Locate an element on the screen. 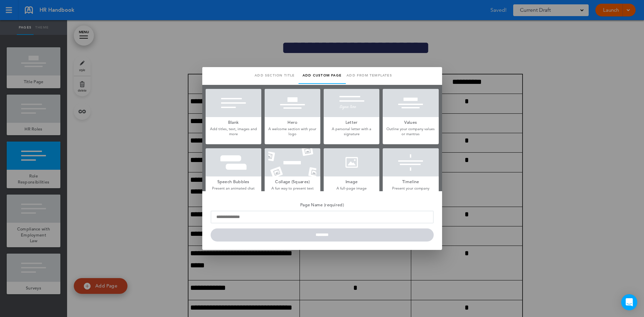 The width and height of the screenshot is (644, 317). p: A full-page image is located at coordinates (351, 188).